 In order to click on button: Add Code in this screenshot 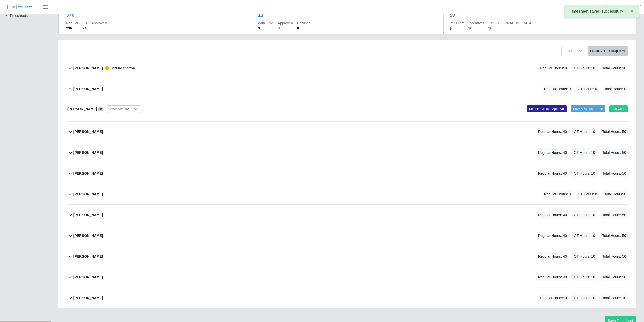, I will do `click(619, 109)`.